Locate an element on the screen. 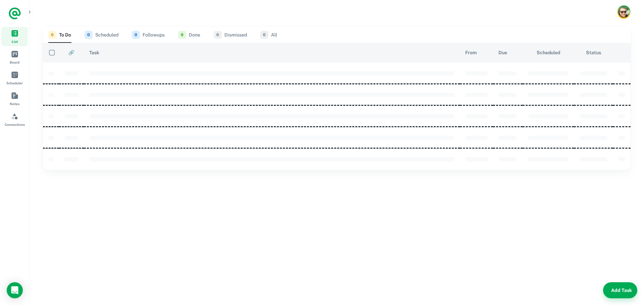 This screenshot has width=644, height=305. span: List is located at coordinates (15, 41).